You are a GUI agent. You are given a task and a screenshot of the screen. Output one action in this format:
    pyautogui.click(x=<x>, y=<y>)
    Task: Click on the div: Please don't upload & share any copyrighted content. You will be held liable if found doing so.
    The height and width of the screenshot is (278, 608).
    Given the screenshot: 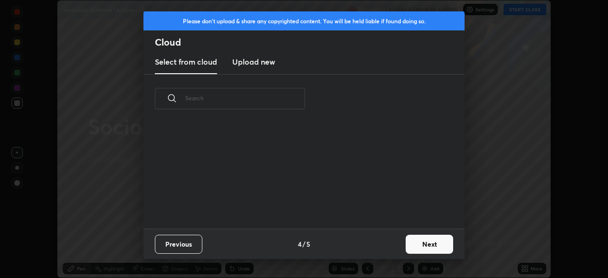 What is the action you would take?
    pyautogui.click(x=304, y=21)
    